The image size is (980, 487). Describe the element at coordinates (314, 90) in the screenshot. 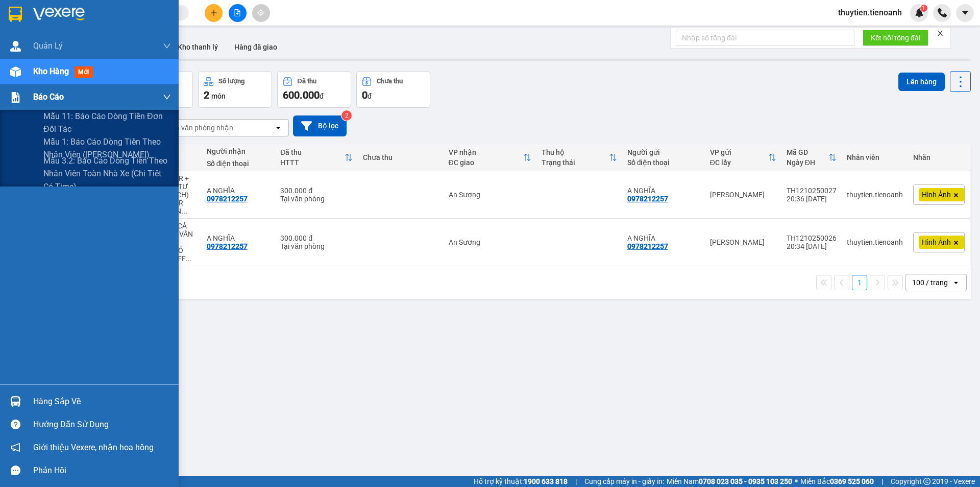

I see `button: Đã thu600.000đ` at that location.